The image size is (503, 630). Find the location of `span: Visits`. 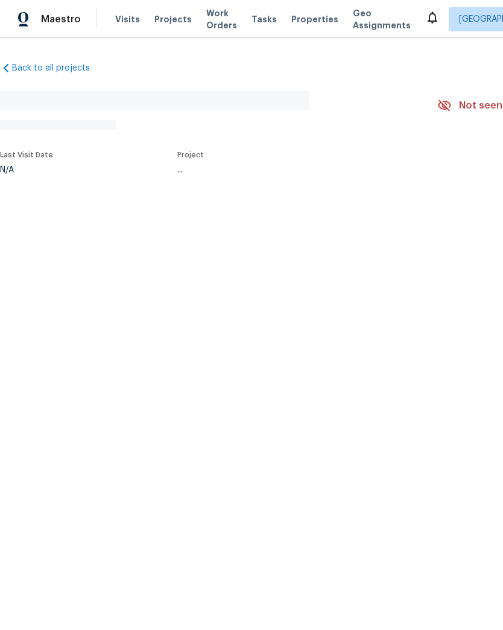

span: Visits is located at coordinates (127, 19).